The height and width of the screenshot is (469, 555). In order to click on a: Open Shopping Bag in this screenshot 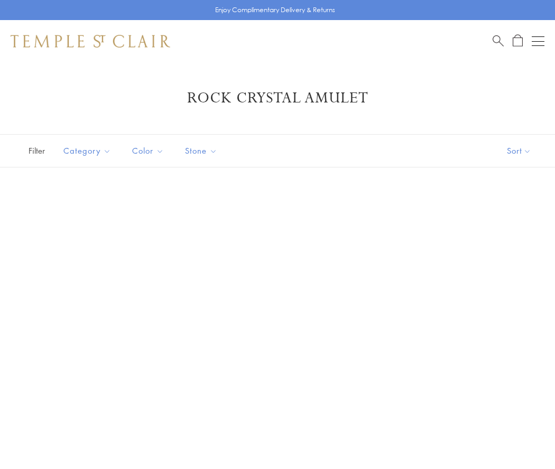, I will do `click(518, 41)`.